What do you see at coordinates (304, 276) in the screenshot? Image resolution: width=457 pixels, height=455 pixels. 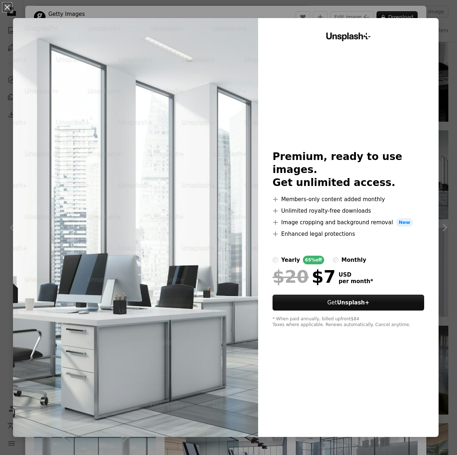 I see `div: $7` at bounding box center [304, 276].